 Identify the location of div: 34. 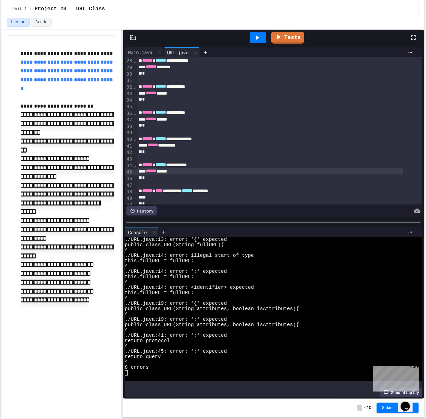
(129, 100).